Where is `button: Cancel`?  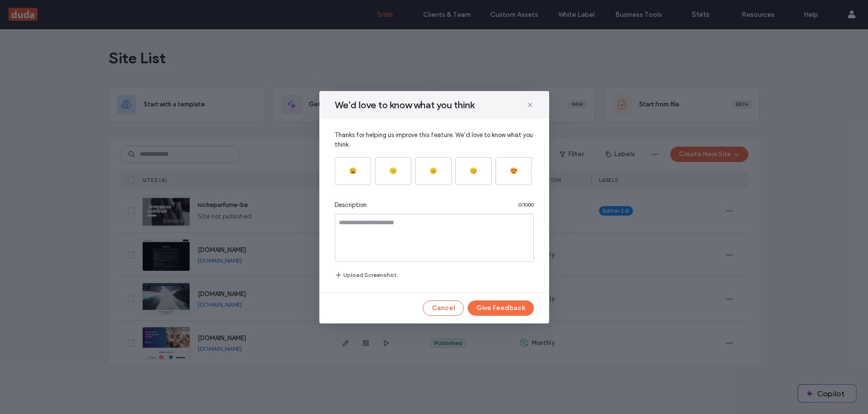 button: Cancel is located at coordinates (443, 308).